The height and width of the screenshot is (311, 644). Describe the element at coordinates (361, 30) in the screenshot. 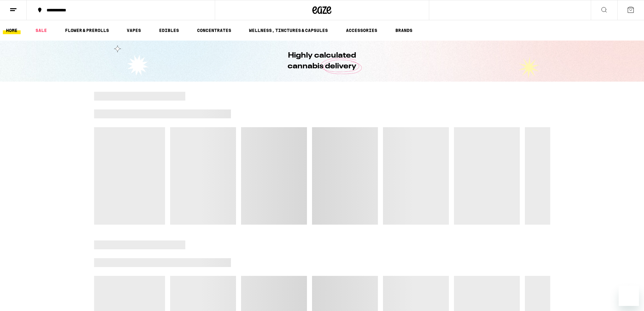

I see `a: ACCESSORIES` at that location.